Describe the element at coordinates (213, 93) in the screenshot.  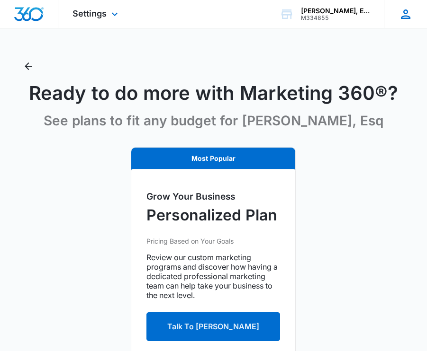
I see `h1: Ready to do more with Marketing 360®?` at that location.